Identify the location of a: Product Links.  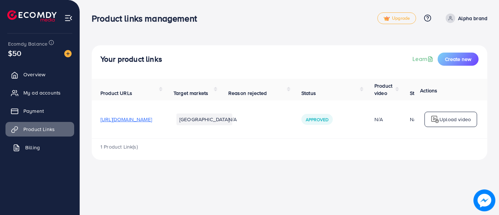
(40, 129).